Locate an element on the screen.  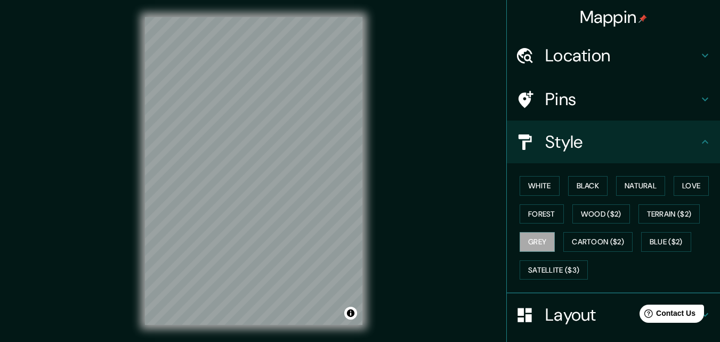
div: Pins is located at coordinates (613, 99).